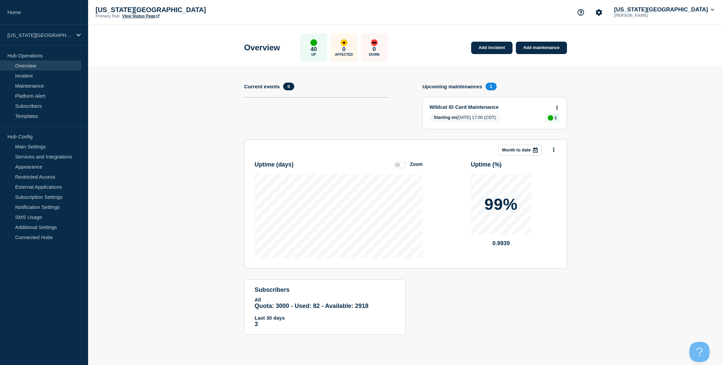 This screenshot has width=723, height=365. What do you see at coordinates (445, 117) in the screenshot?
I see `span: Starting on` at bounding box center [445, 117].